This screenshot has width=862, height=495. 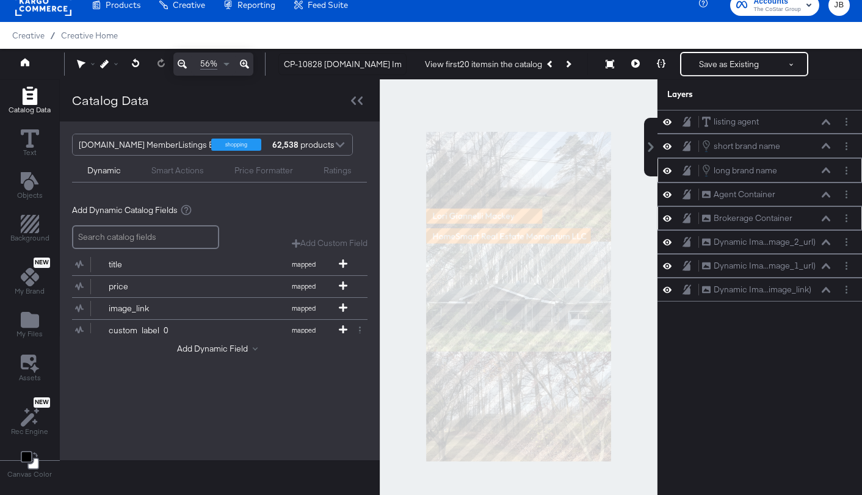 What do you see at coordinates (747, 146) in the screenshot?
I see `div: short brand name` at bounding box center [747, 146].